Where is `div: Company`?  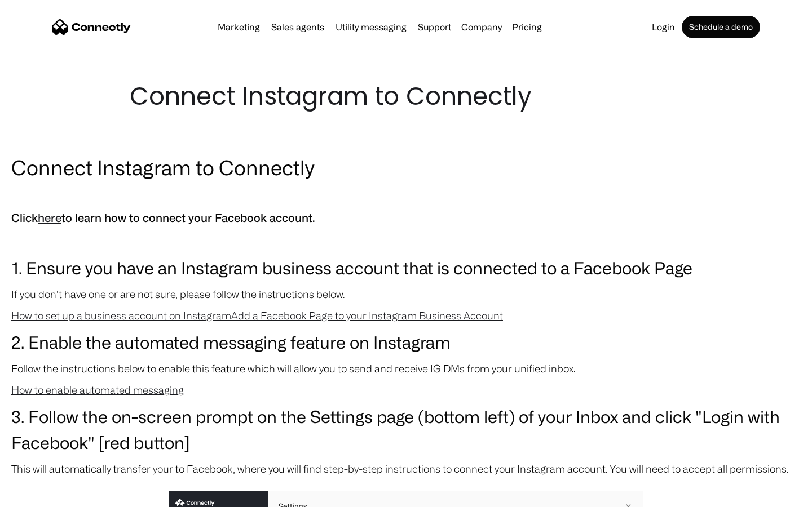
div: Company is located at coordinates (482, 27).